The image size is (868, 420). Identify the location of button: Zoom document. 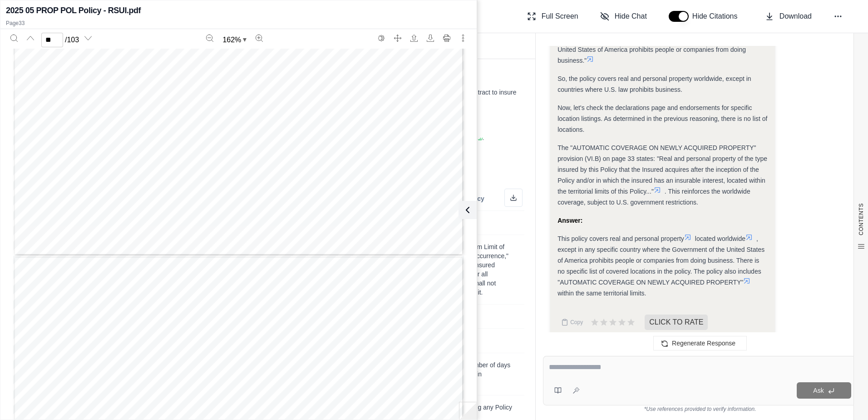
(234, 40).